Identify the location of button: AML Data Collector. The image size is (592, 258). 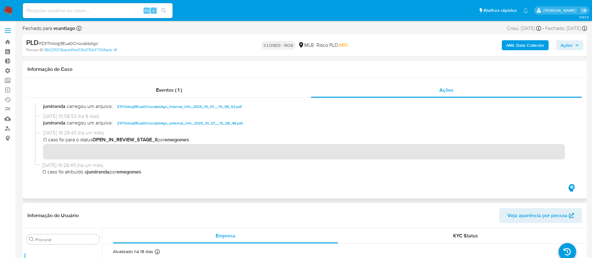
(525, 45).